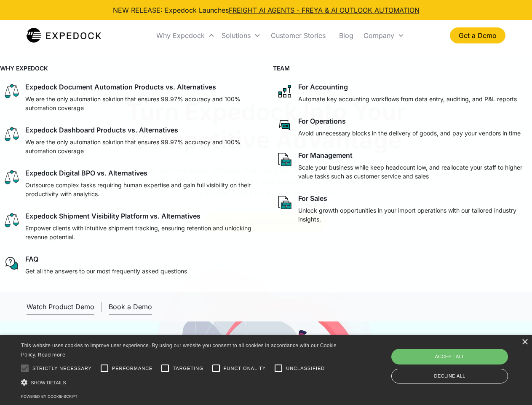 The image size is (532, 405). What do you see at coordinates (180, 382) in the screenshot?
I see `div: Show details` at bounding box center [180, 382].